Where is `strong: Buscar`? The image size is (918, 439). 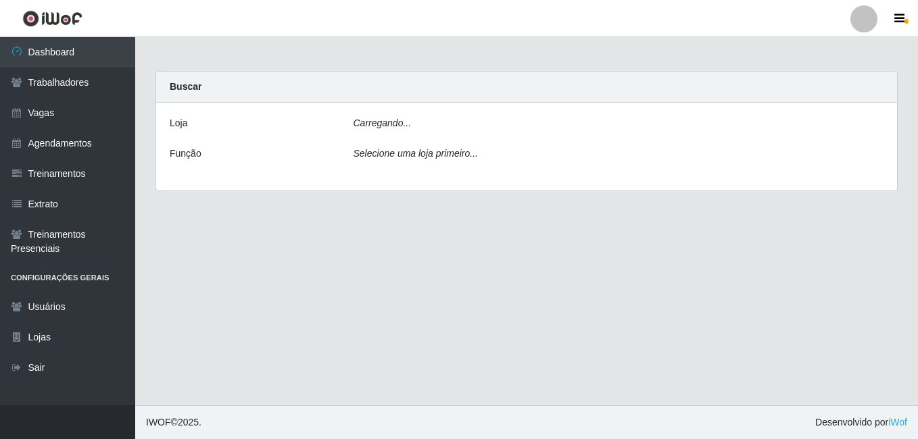 strong: Buscar is located at coordinates (185, 86).